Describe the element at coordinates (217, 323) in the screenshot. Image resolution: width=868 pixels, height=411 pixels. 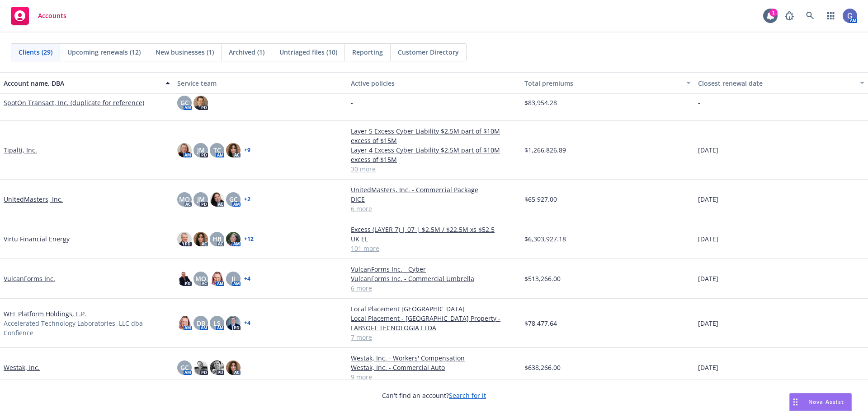
I see `span: LS` at that location.